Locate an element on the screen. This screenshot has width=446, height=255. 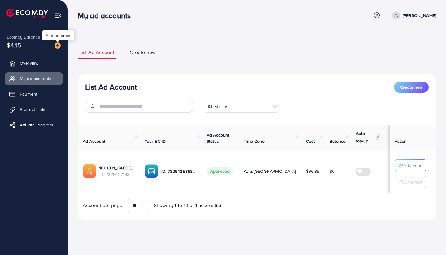
button: Create new is located at coordinates (411, 87).